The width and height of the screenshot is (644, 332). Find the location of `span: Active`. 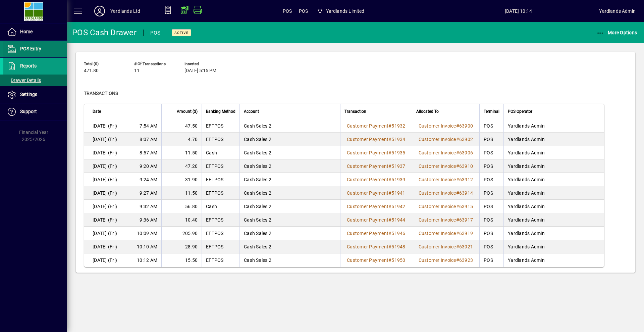

span: Active is located at coordinates (181, 32).